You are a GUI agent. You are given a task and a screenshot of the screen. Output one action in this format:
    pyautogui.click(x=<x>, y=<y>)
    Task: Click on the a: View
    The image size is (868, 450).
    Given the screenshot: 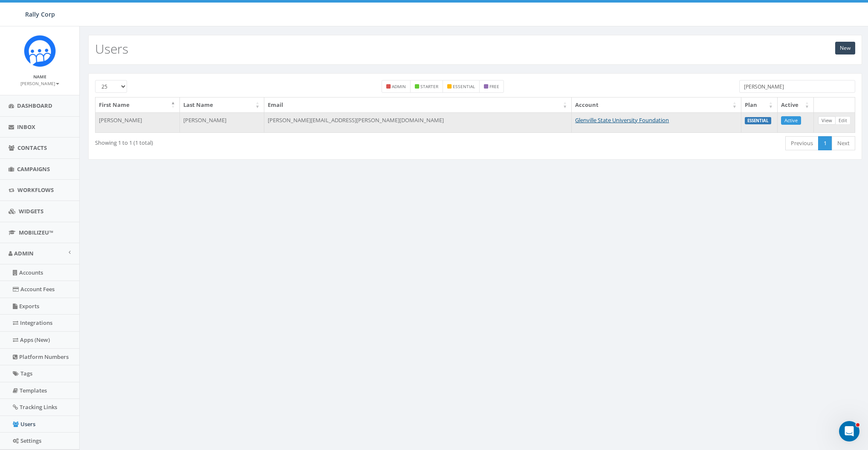 What is the action you would take?
    pyautogui.click(x=827, y=121)
    